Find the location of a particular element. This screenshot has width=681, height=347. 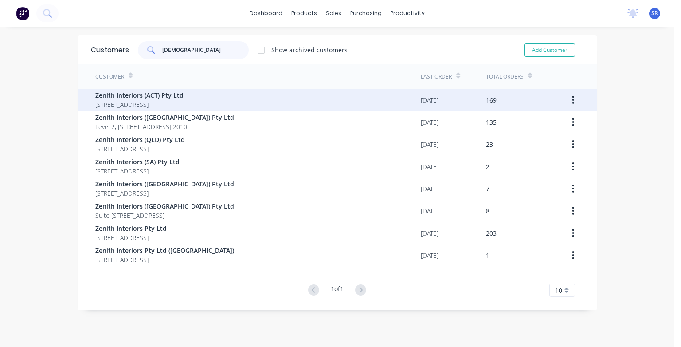

div: 169 is located at coordinates (491, 100).